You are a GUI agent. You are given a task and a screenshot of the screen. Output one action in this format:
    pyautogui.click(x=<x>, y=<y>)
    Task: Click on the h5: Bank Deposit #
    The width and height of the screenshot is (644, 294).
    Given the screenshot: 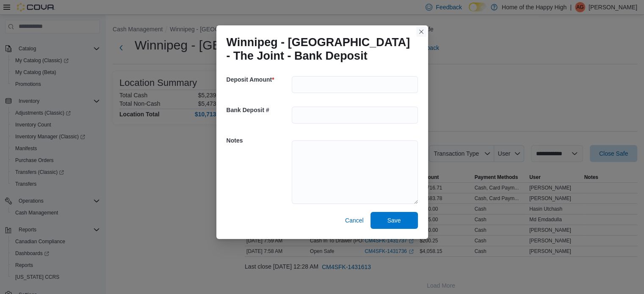 What is the action you would take?
    pyautogui.click(x=258, y=110)
    